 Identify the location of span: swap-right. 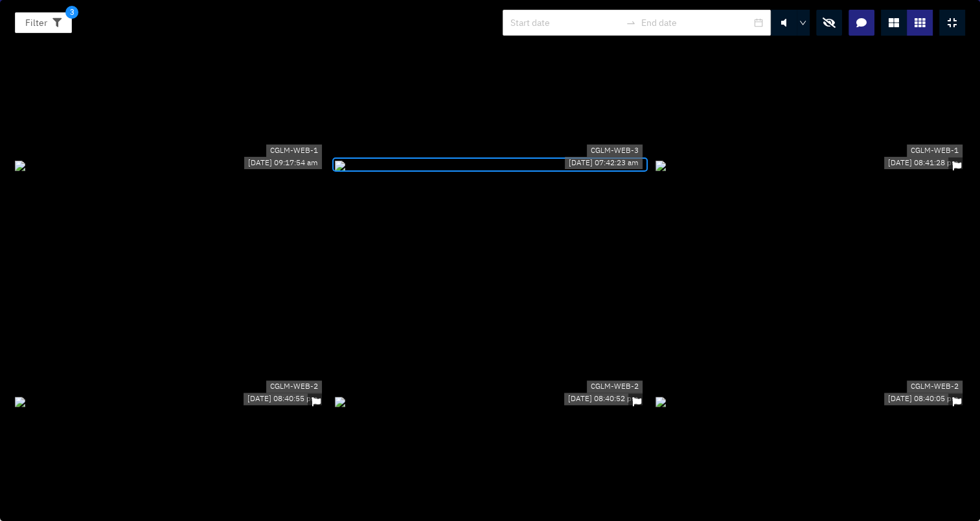
(631, 23).